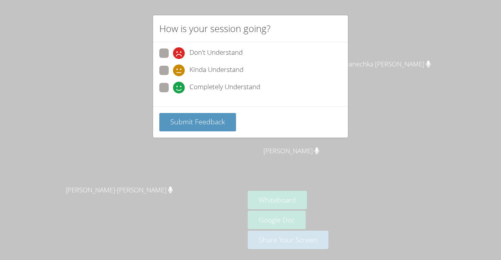  What do you see at coordinates (197, 122) in the screenshot?
I see `span: Submit Feedback` at bounding box center [197, 122].